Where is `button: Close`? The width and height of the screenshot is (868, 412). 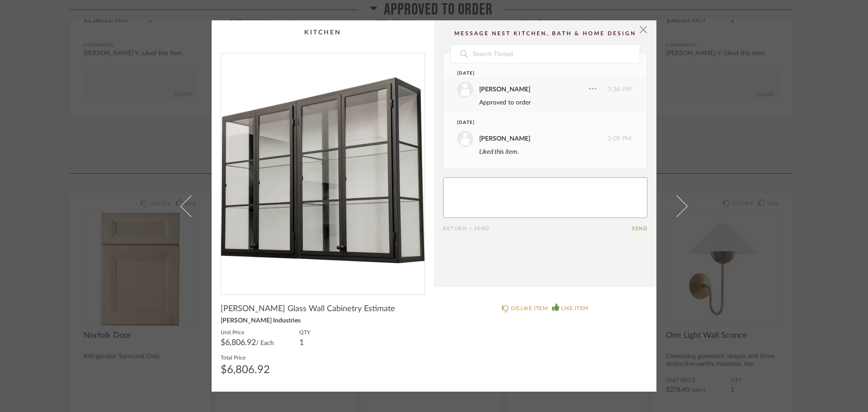 button: Close is located at coordinates (643, 29).